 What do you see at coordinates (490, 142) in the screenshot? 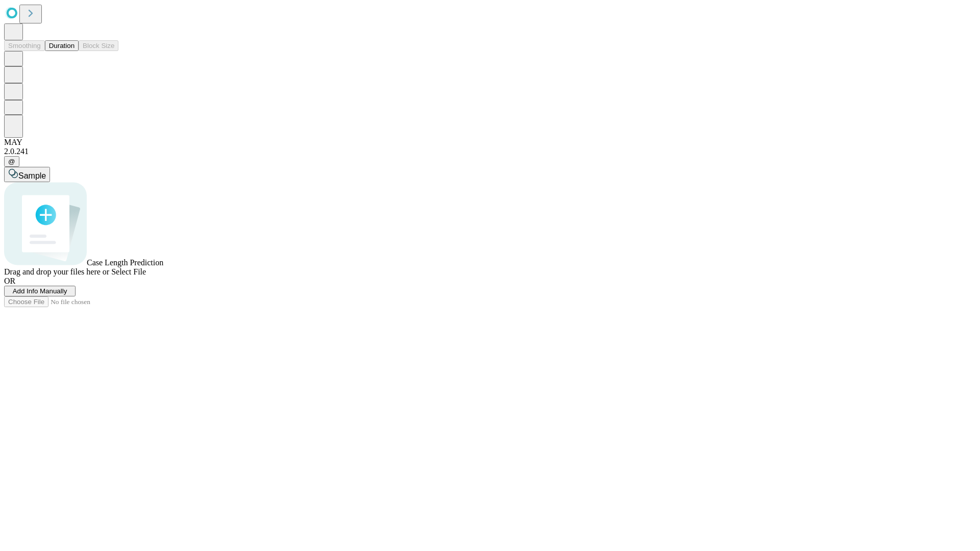
I see `div: MAY` at bounding box center [490, 142].